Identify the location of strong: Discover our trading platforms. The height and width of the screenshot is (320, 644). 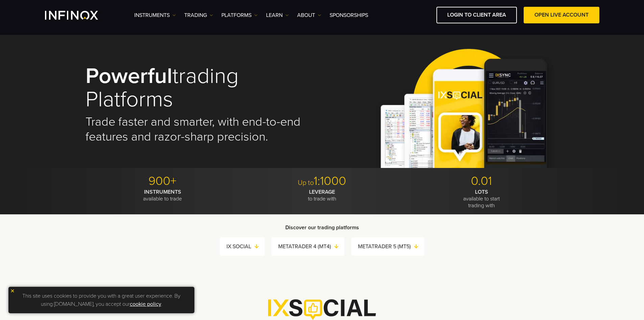
(322, 228).